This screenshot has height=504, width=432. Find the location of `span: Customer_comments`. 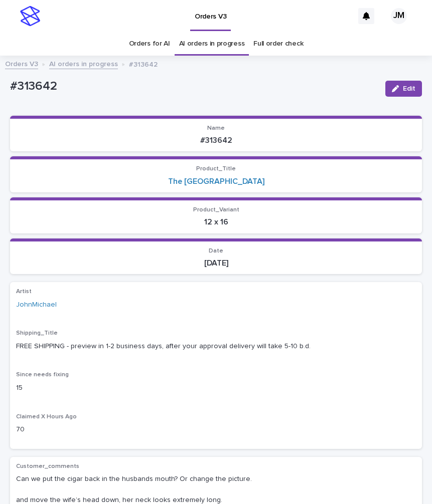

span: Customer_comments is located at coordinates (48, 466).